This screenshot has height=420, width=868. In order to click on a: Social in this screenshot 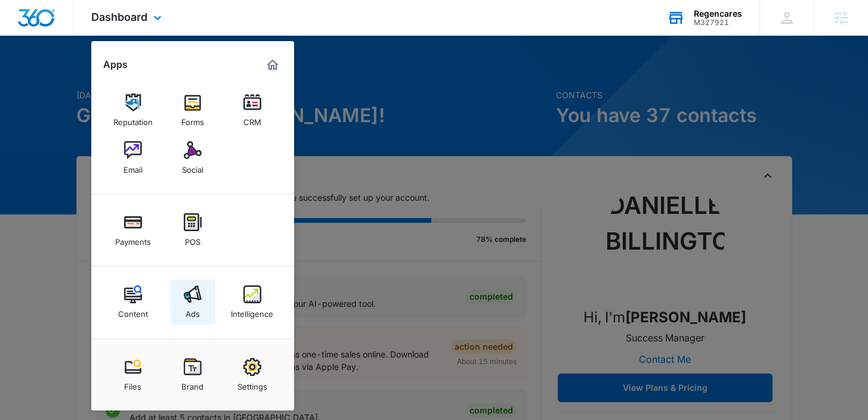, I will do `click(193, 158)`.